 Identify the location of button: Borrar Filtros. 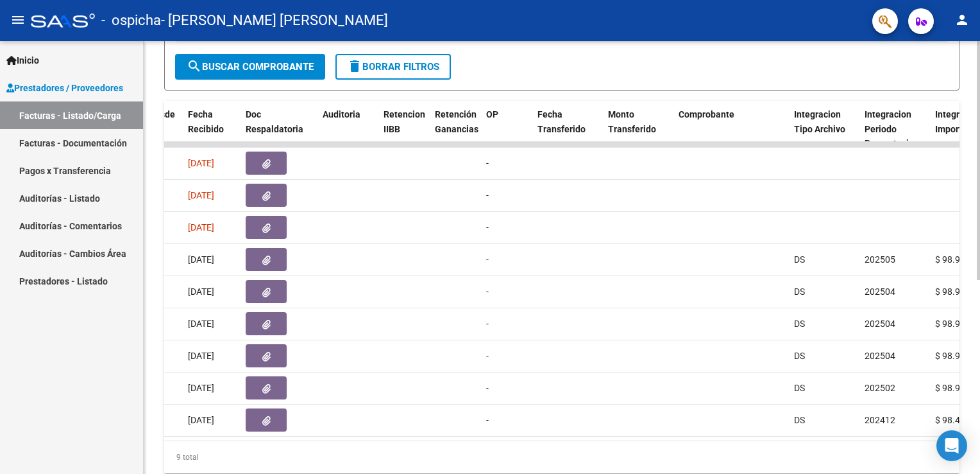
(393, 67).